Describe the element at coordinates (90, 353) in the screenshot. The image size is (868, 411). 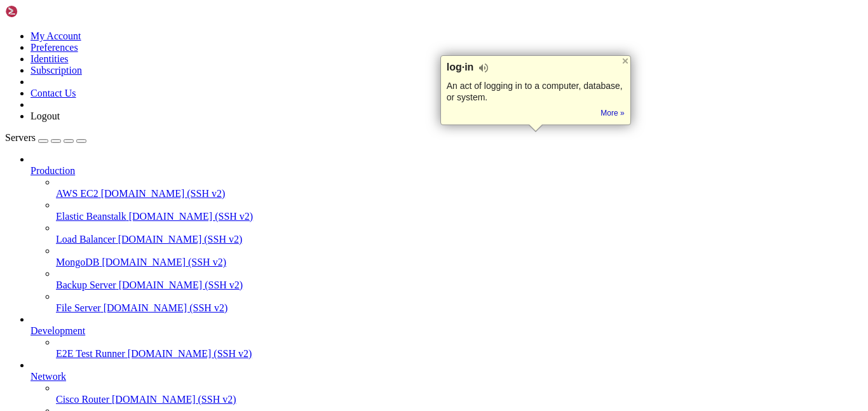
I see `span: E2E Test Runner` at that location.